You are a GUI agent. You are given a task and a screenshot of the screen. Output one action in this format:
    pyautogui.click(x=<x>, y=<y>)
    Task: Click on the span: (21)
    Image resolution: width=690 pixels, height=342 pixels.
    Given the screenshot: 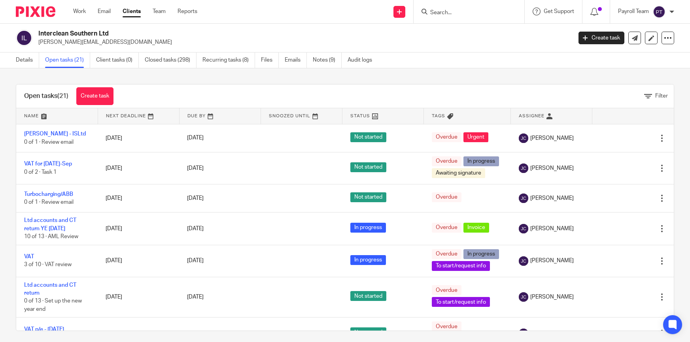 What is the action you would take?
    pyautogui.click(x=63, y=96)
    